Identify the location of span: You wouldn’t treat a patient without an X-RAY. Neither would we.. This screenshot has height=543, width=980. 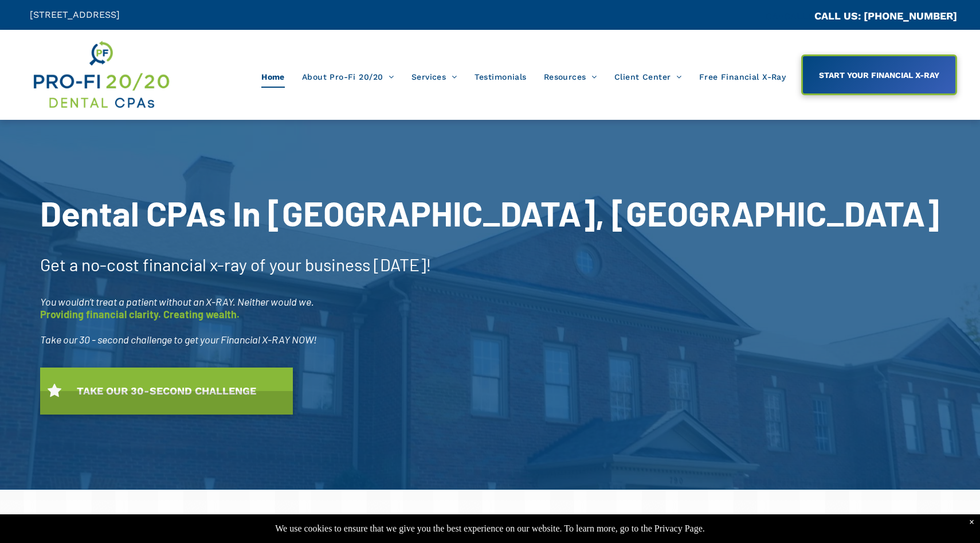
(177, 302).